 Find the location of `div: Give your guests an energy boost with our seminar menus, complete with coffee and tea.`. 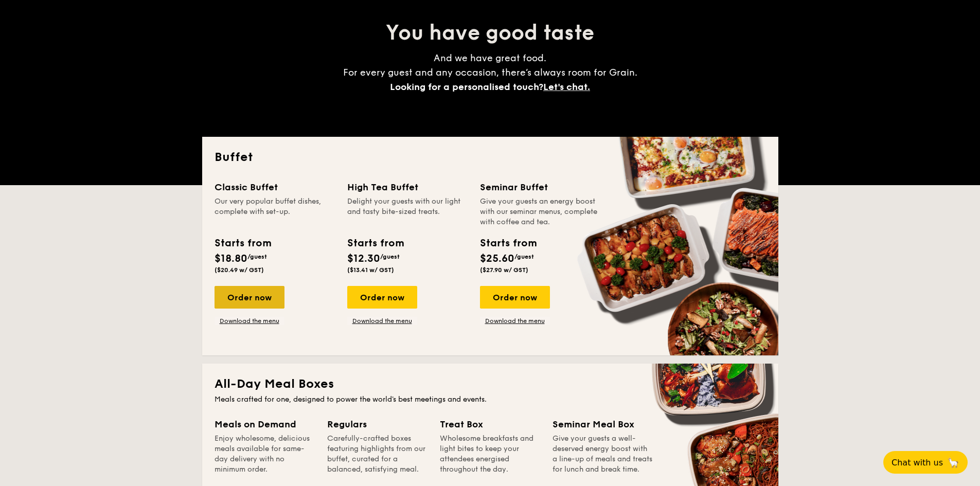

div: Give your guests an energy boost with our seminar menus, complete with coffee and tea. is located at coordinates (540, 212).